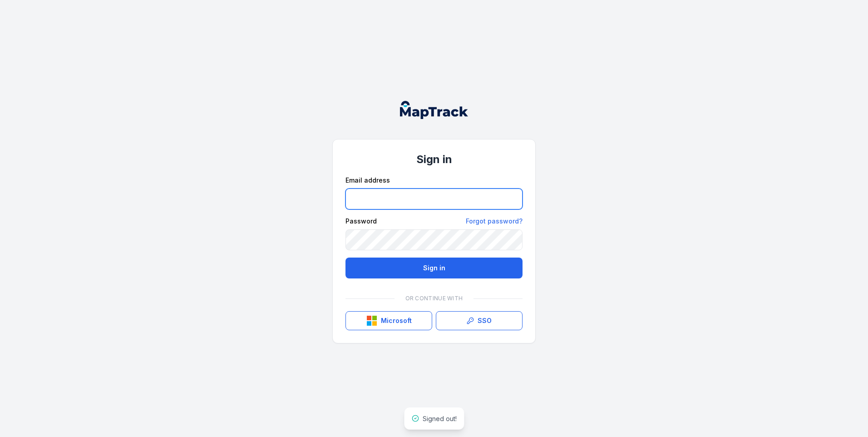  Describe the element at coordinates (434, 267) in the screenshot. I see `button: Sign in` at that location.